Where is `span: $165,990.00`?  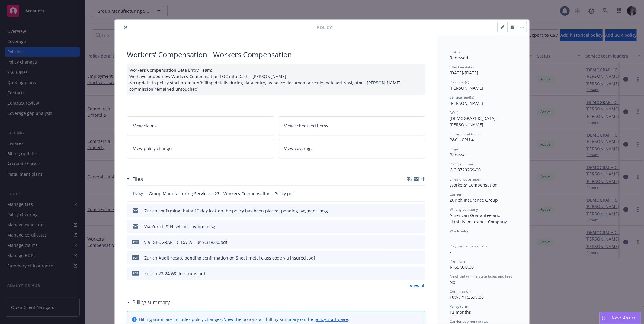
span: $165,990.00 is located at coordinates (462, 267).